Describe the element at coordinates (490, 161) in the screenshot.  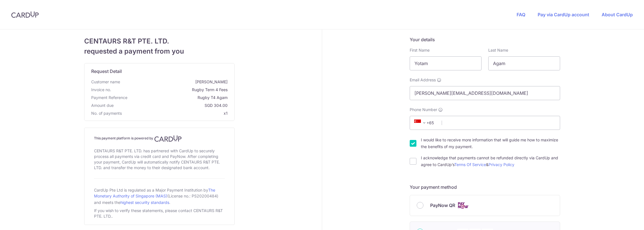
I see `label: I acknowledge that payments cannot be refunded directly via CardUp and agree to CardUp’s &` at that location.